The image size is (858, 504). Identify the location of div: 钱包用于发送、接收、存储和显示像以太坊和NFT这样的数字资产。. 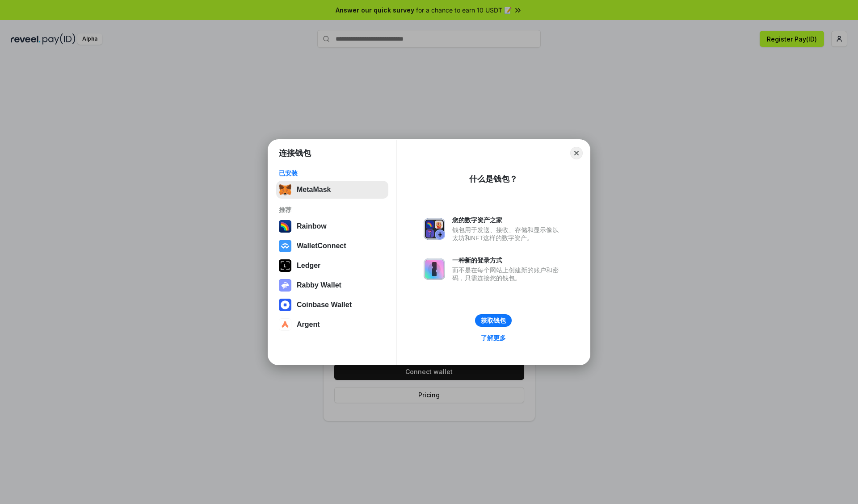
(508, 234).